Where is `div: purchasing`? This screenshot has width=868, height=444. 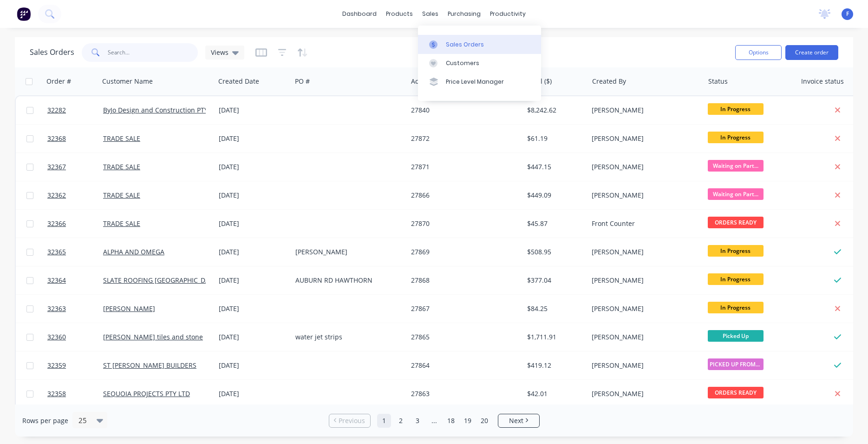 div: purchasing is located at coordinates (464, 14).